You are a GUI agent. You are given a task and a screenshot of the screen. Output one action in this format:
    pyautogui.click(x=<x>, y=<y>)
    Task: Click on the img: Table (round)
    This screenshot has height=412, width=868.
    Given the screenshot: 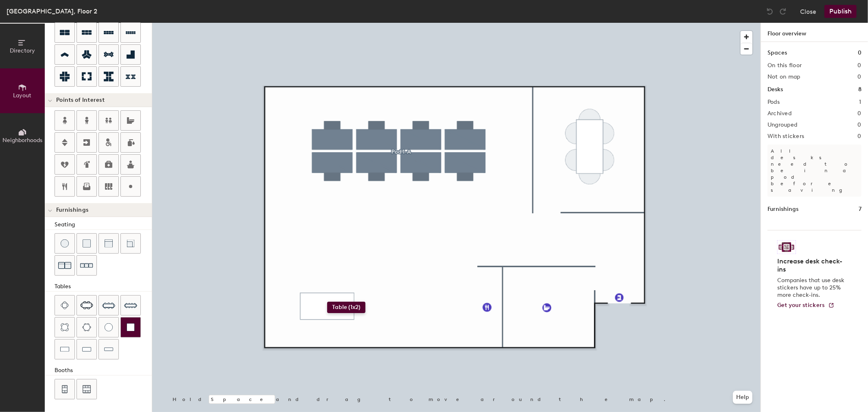 What is the action you would take?
    pyautogui.click(x=108, y=328)
    